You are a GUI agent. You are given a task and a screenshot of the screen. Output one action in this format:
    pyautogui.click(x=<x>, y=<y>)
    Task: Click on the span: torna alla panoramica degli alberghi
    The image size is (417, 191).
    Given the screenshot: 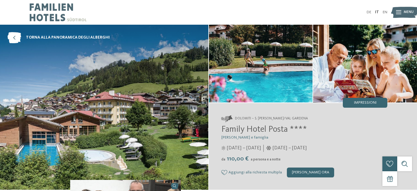 What is the action you would take?
    pyautogui.click(x=68, y=38)
    